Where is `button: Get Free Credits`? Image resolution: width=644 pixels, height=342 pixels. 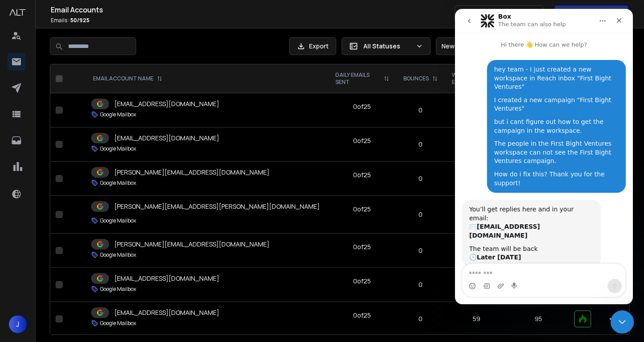 button: Get Free Credits is located at coordinates (591, 14).